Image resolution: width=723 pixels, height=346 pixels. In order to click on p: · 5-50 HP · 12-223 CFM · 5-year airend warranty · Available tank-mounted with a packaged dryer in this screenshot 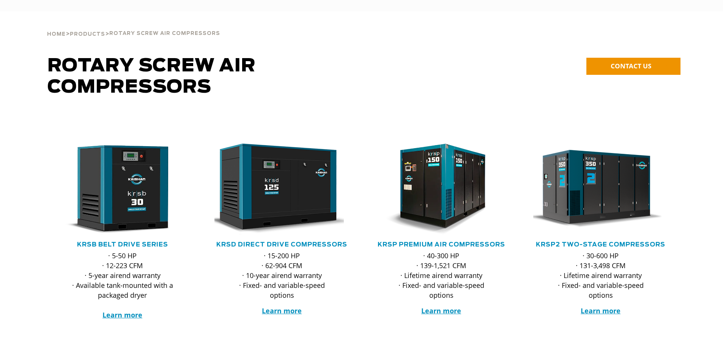, I will do `click(123, 285)`.